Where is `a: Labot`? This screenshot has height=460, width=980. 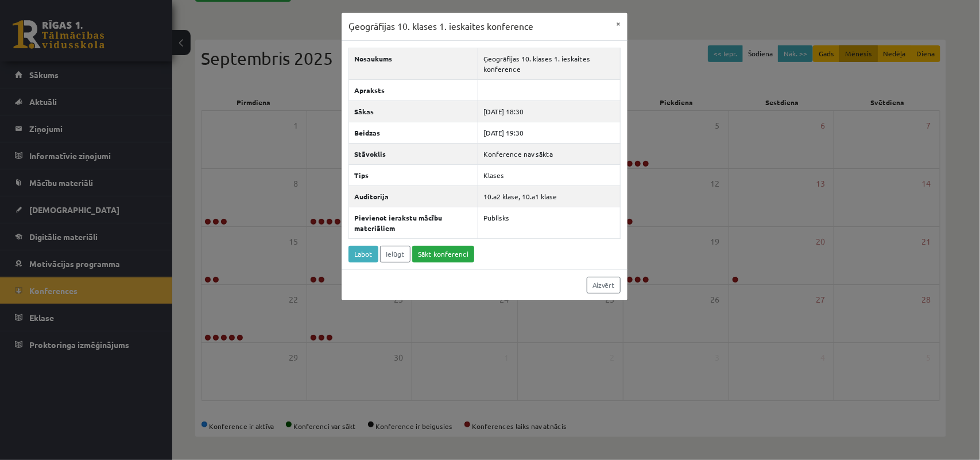 a: Labot is located at coordinates (363, 254).